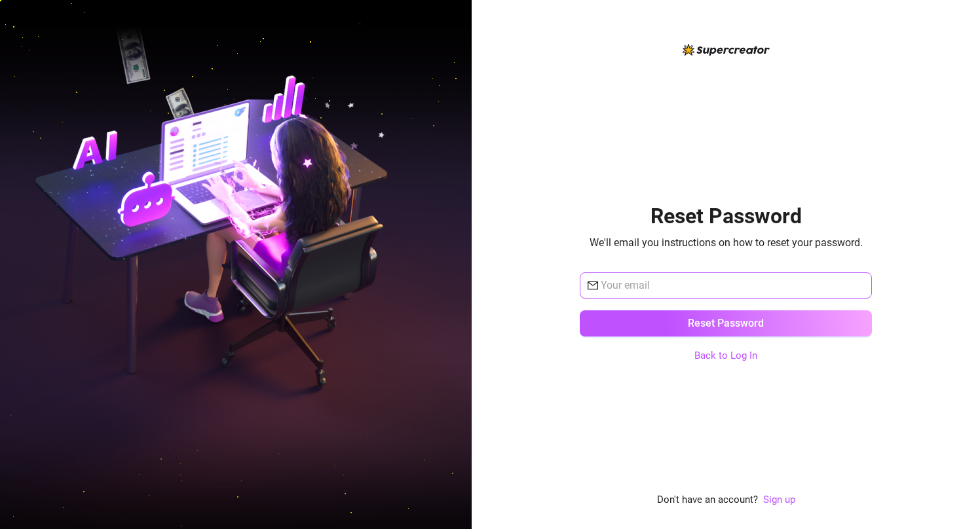 The height and width of the screenshot is (529, 980). I want to click on img: logo-BBDzfeDw.svg, so click(726, 50).